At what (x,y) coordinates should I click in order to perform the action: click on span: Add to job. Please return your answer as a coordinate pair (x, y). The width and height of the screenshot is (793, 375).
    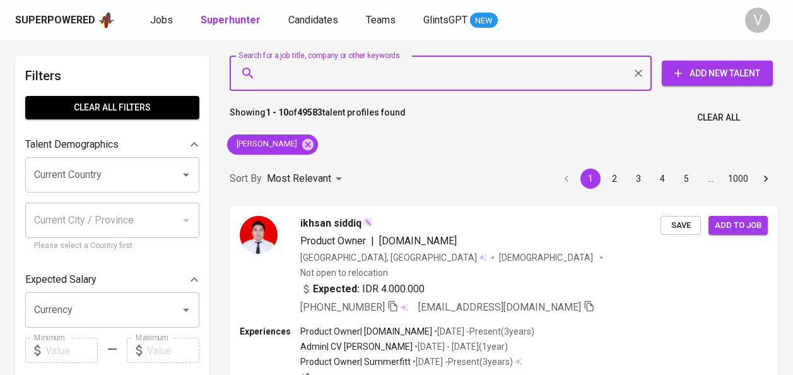
    Looking at the image, I should click on (738, 225).